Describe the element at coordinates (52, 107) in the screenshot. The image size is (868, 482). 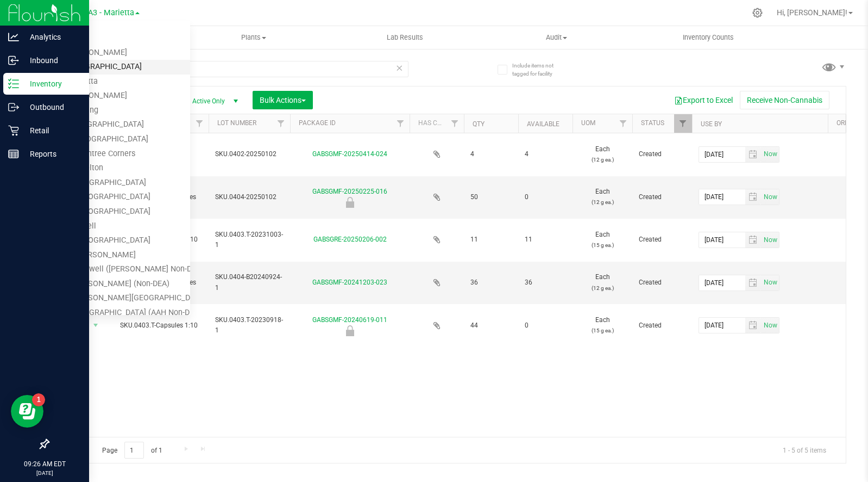
I see `p: Outbound` at that location.